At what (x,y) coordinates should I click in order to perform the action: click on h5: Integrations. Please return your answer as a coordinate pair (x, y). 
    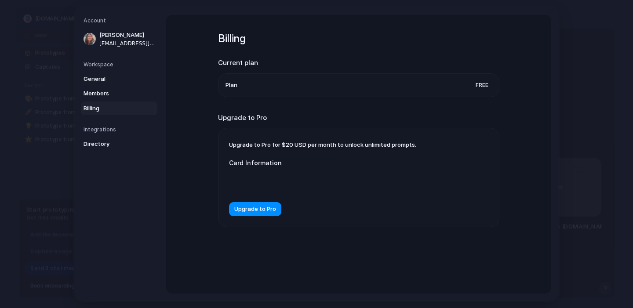
    Looking at the image, I should click on (120, 130).